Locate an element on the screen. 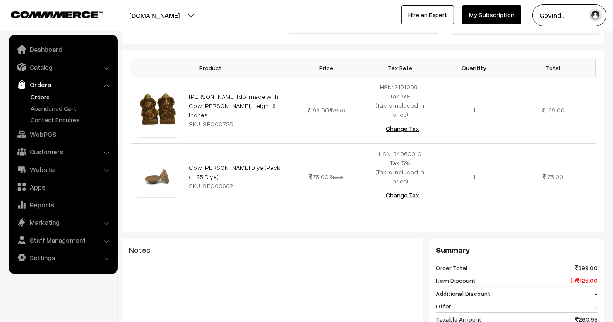 Image resolution: width=613 pixels, height=322 pixels. th: Product is located at coordinates (210, 68).